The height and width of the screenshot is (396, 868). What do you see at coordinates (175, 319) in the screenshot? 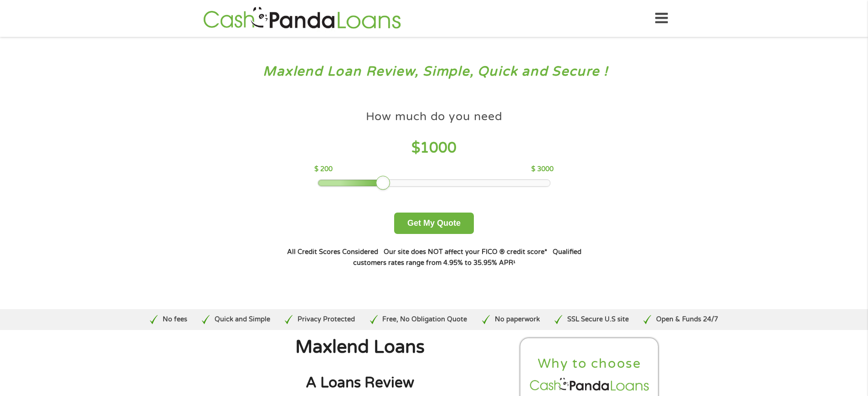
I see `p: No fees` at bounding box center [175, 319].